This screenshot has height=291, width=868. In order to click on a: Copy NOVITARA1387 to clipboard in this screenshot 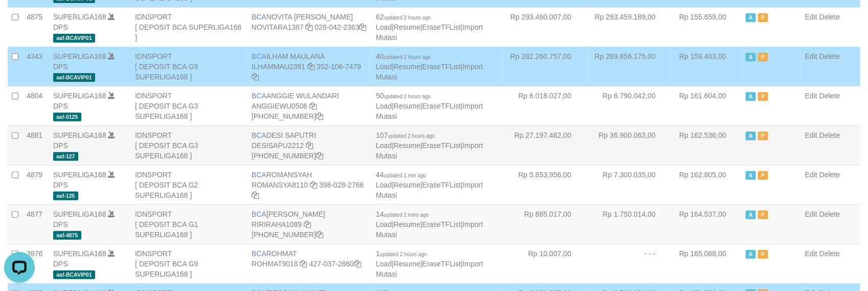, I will do `click(310, 27)`.